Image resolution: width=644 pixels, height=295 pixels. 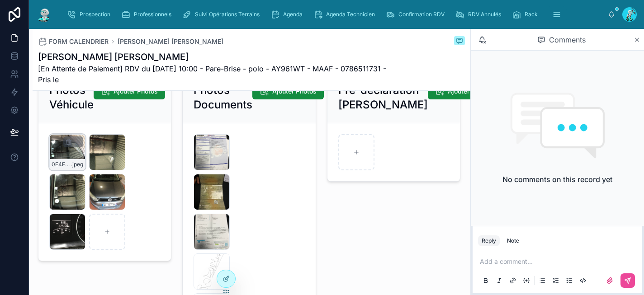 What do you see at coordinates (77, 165) in the screenshot?
I see `span: .jpeg` at bounding box center [77, 165].